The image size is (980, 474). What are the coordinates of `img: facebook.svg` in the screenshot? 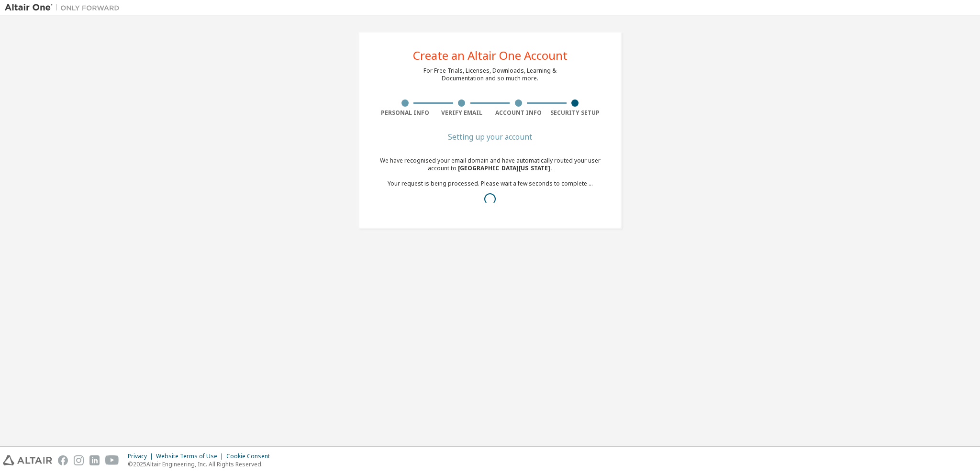 It's located at (63, 460).